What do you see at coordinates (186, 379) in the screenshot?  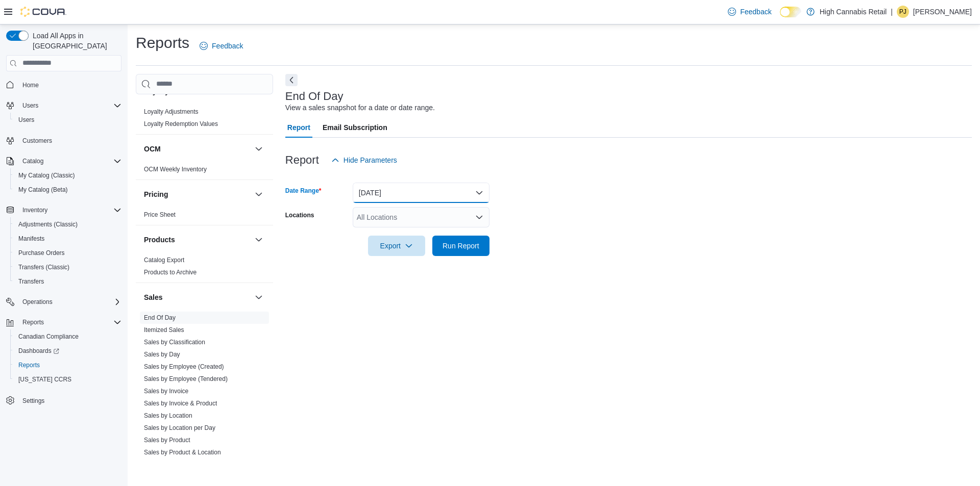 I see `span: Sales by Employee (Tendered)` at bounding box center [186, 379].